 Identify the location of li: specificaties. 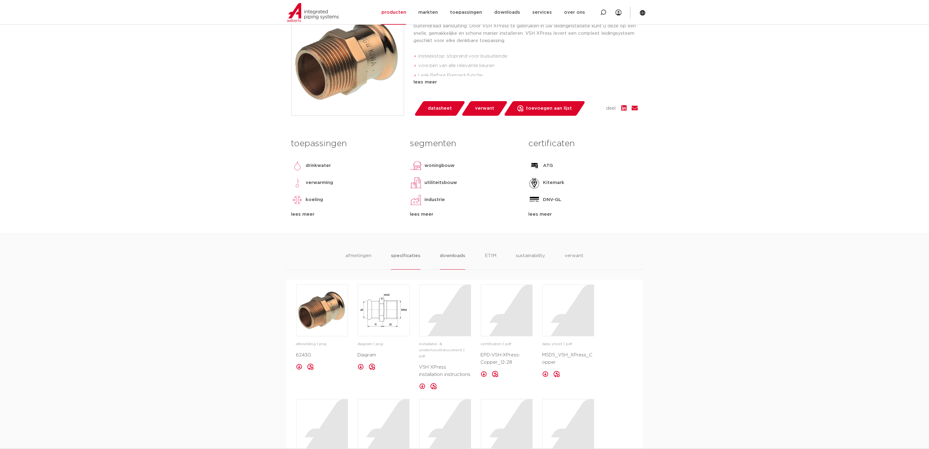
(406, 261).